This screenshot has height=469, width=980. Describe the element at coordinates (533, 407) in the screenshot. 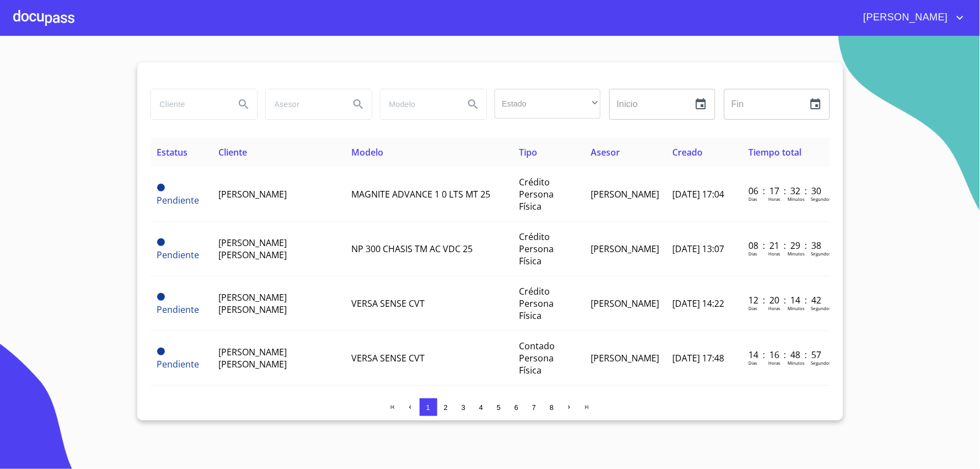

I see `span: 7` at that location.